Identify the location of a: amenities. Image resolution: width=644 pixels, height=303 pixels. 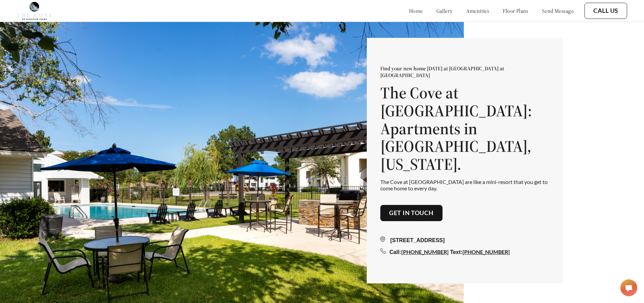
(477, 11).